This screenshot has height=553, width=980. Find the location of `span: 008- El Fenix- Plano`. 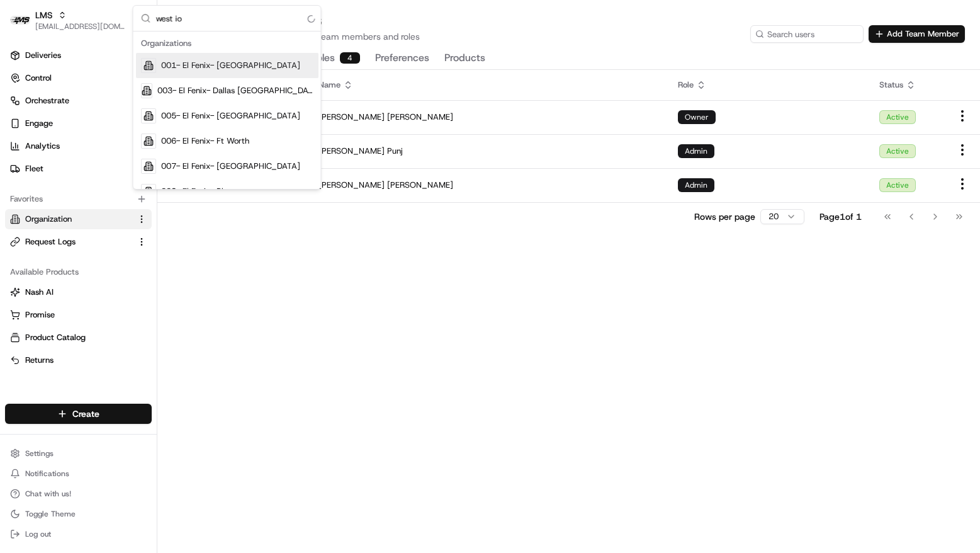

span: 008- El Fenix- Plano is located at coordinates (199, 191).